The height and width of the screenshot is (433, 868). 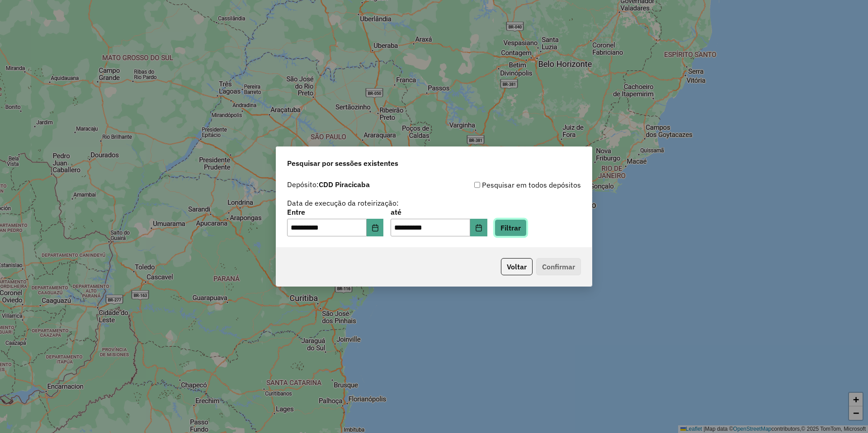 What do you see at coordinates (329, 184) in the screenshot?
I see `label: Depósito:` at bounding box center [329, 184].